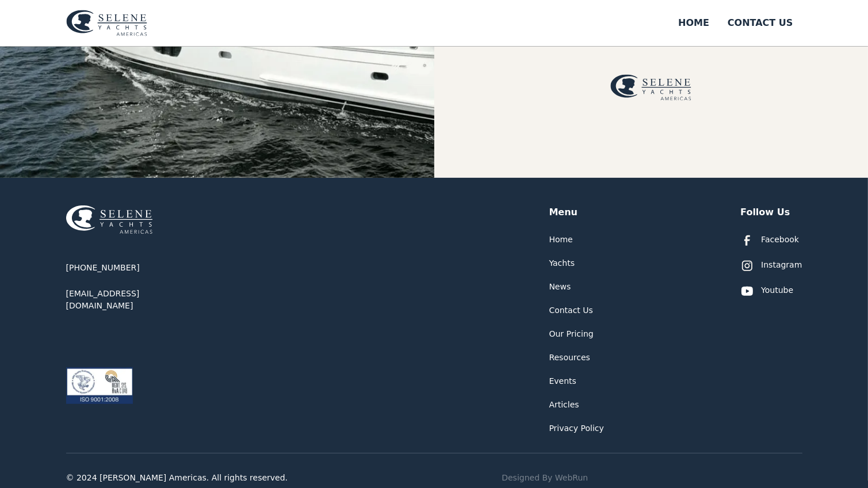 This screenshot has width=868, height=488. Describe the element at coordinates (562, 263) in the screenshot. I see `div: Yachts` at that location.